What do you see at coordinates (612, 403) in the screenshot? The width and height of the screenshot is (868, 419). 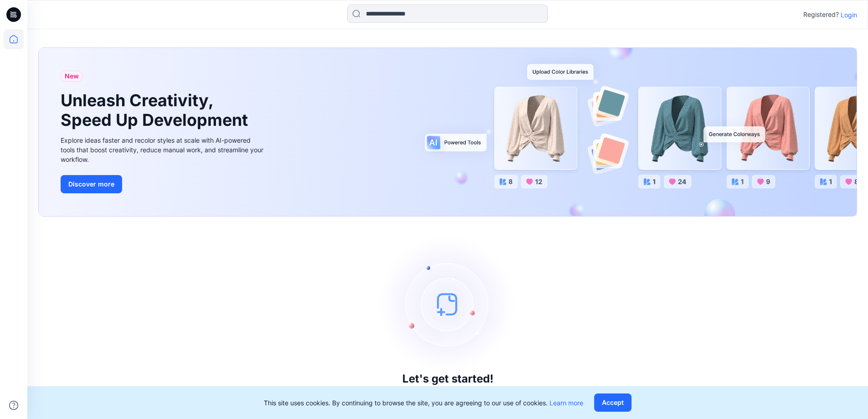 I see `button: Accept` at bounding box center [612, 403].